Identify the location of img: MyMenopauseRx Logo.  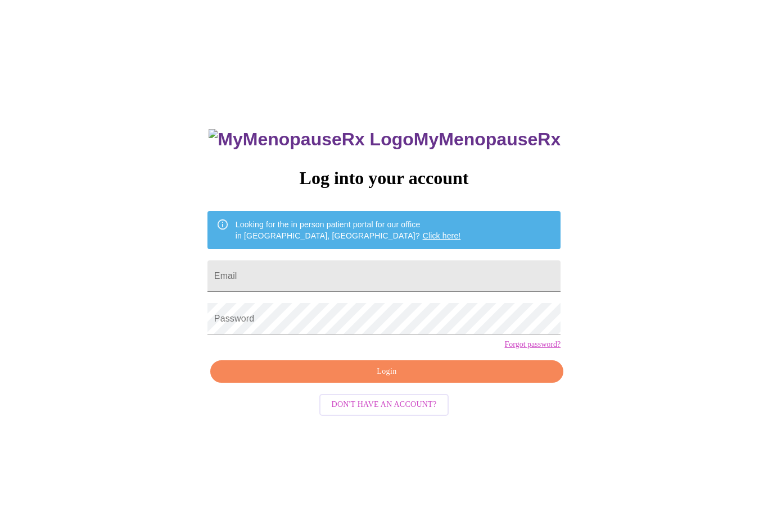
(311, 139).